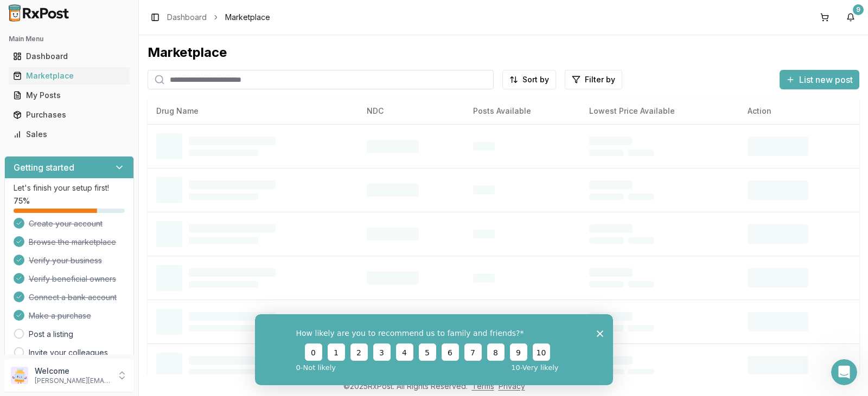 The width and height of the screenshot is (868, 396). I want to click on th: Lowest Price Available, so click(660, 111).